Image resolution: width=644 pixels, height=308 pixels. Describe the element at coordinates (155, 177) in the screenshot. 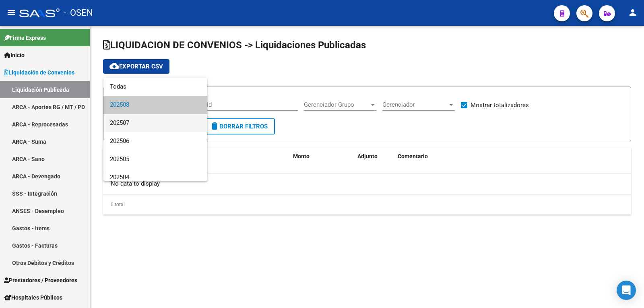

I see `span: 202504` at that location.